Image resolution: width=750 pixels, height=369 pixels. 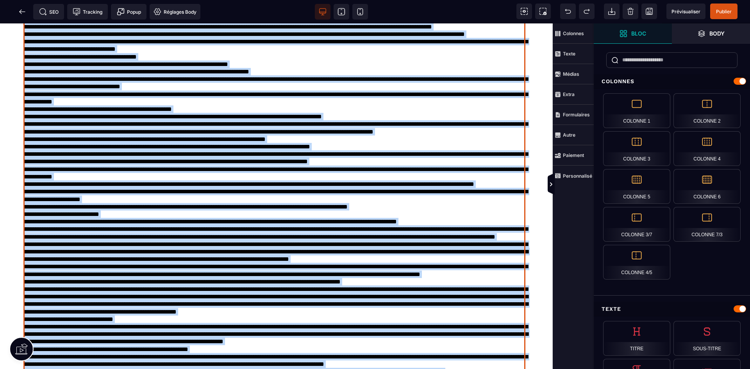 I want to click on span: Voir mobile, so click(x=360, y=12).